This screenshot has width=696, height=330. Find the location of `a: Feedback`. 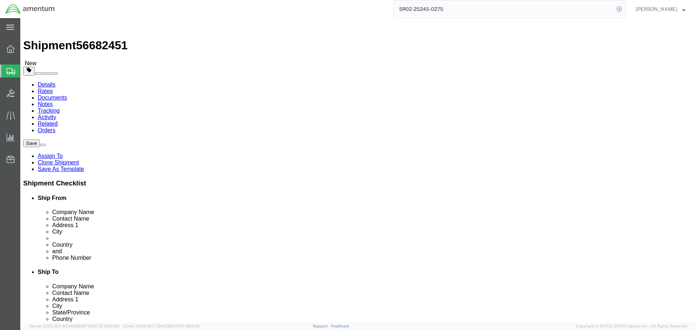

a: Feedback is located at coordinates (340, 326).